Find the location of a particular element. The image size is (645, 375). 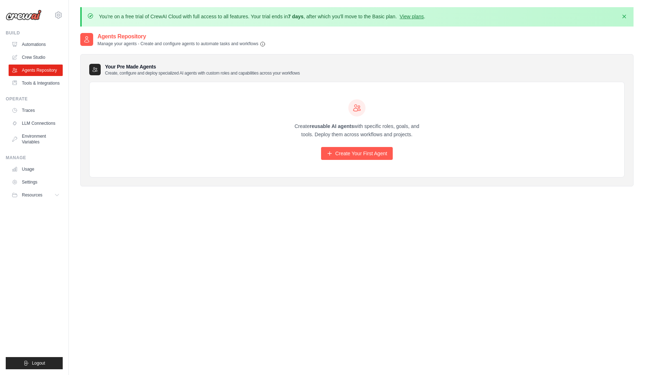

span: Logout is located at coordinates (38, 363).